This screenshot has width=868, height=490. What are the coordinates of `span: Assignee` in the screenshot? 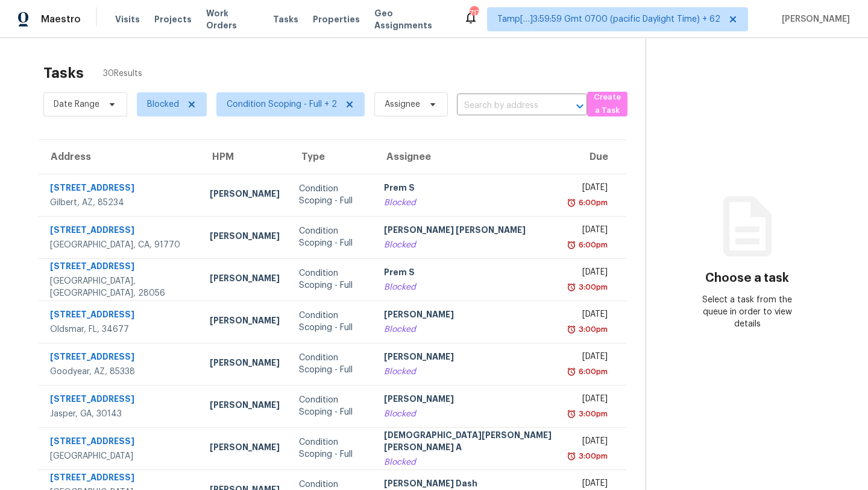 It's located at (402, 105).